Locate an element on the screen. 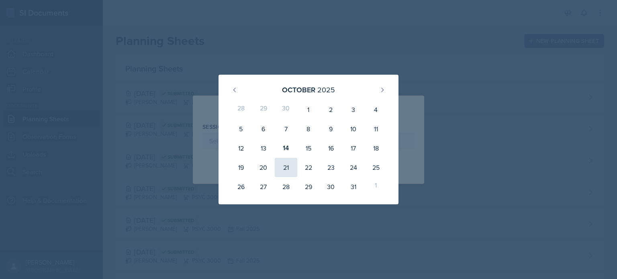 The width and height of the screenshot is (617, 279). div: 23 is located at coordinates (331, 167).